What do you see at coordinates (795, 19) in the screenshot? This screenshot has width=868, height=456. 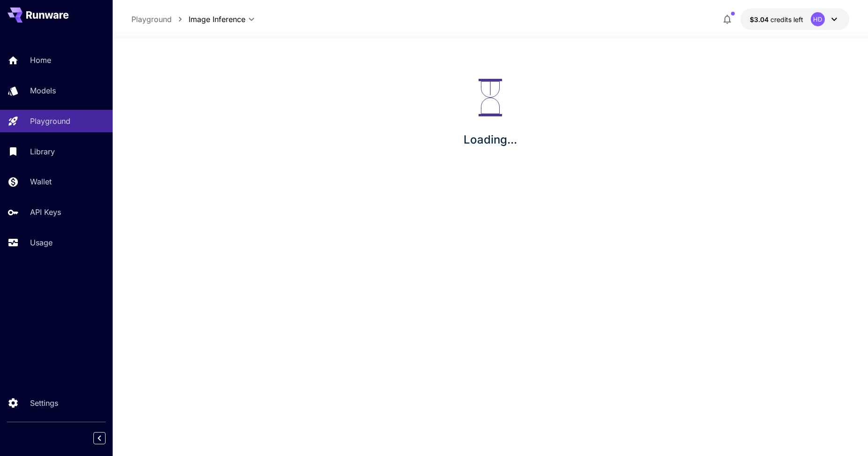 I see `button: $3.0437HD` at bounding box center [795, 19].